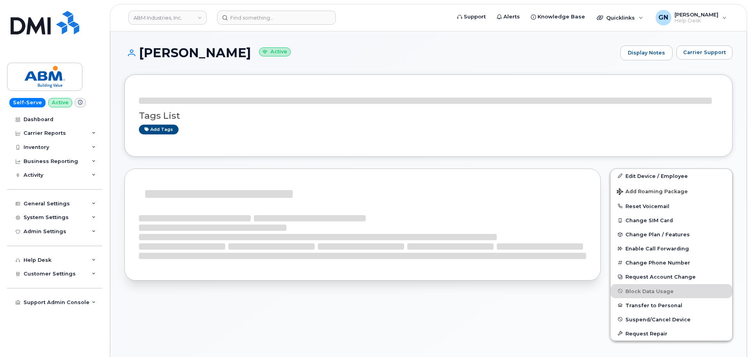 This screenshot has width=751, height=357. I want to click on button: Request Account Change, so click(671, 277).